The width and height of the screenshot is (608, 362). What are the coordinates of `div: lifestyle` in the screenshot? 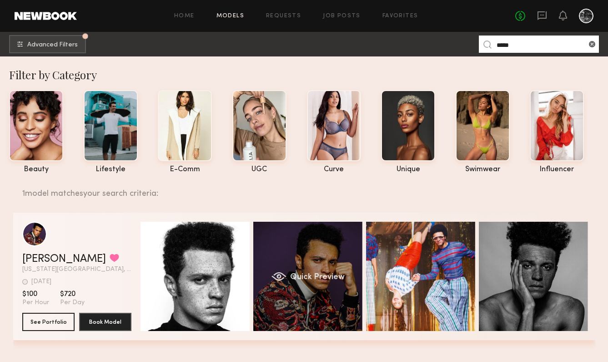 It's located at (111, 169).